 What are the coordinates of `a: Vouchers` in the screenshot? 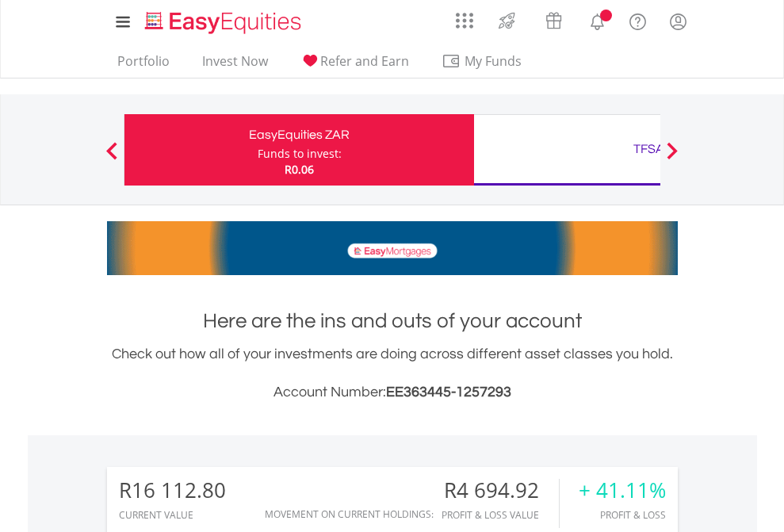 It's located at (553, 18).